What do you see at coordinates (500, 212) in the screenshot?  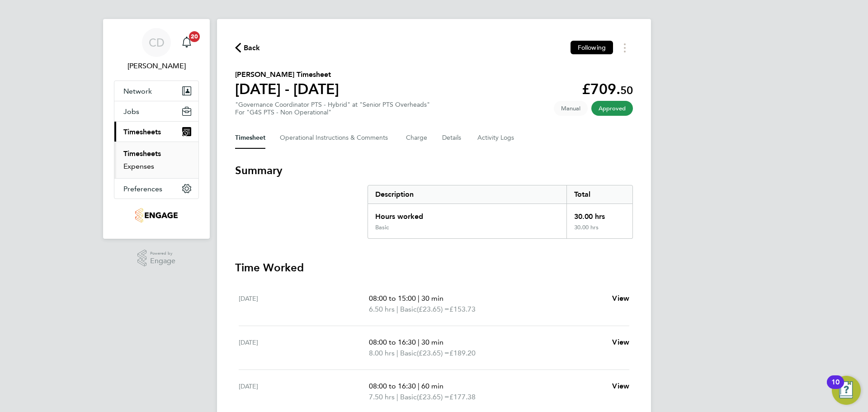 I see `div: Summary` at bounding box center [500, 212].